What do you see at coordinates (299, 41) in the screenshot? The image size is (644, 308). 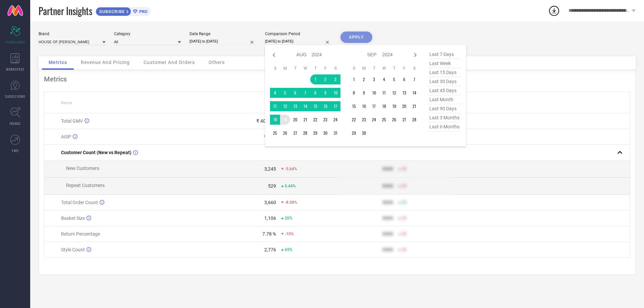 I see `input: Select comparison period` at bounding box center [299, 41].